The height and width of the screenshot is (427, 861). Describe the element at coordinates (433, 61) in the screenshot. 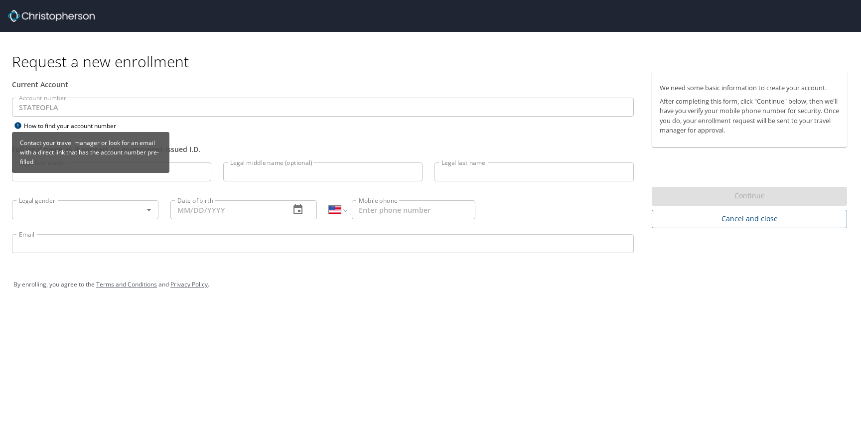

I see `h1: Request a new enrollment` at that location.